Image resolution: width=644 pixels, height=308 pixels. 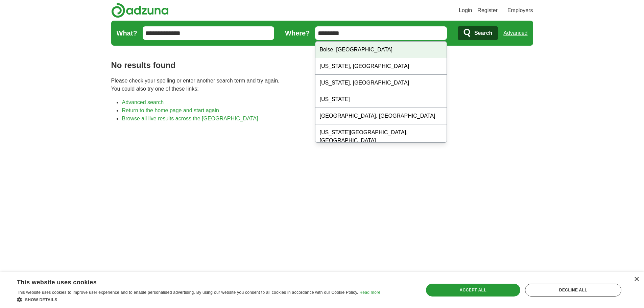 What do you see at coordinates (143, 102) in the screenshot?
I see `a: Advanced search` at bounding box center [143, 102].